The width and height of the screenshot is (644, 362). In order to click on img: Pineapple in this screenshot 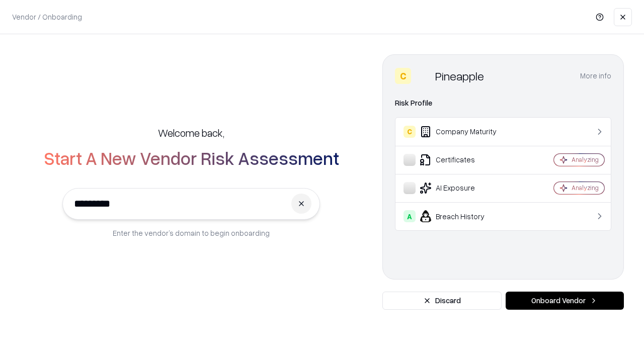, I will do `click(423, 76)`.